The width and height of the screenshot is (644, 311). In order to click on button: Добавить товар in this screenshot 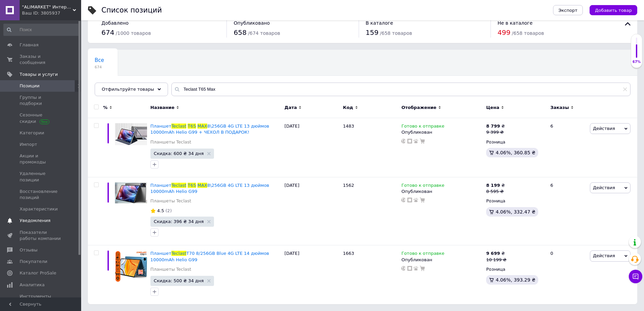, I will do `click(613, 10)`.